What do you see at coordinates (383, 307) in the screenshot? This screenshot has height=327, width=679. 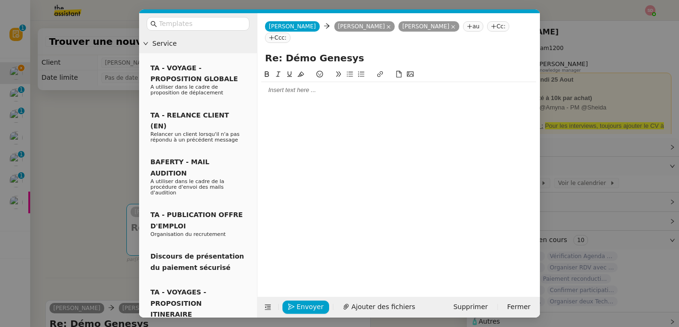 I see `span: Ajouter des fichiers` at bounding box center [383, 307].